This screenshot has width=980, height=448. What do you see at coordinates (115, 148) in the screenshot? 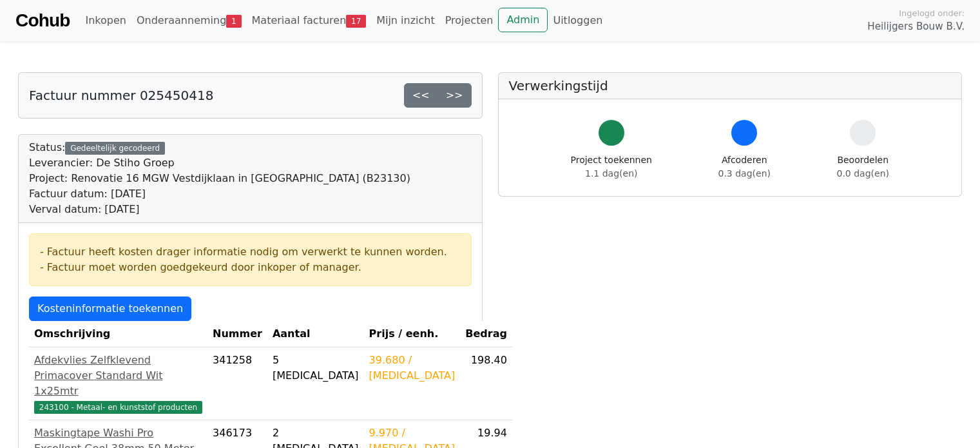
I see `div: Gedeeltelijk gecodeerd` at bounding box center [115, 148].